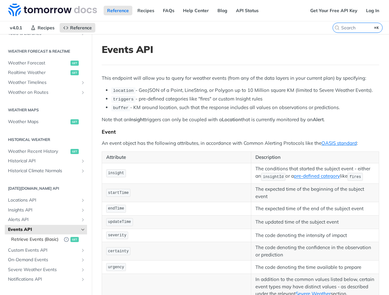 This screenshot has width=389, height=295. I want to click on a: Historical Climate NormalsShow subpages for Historical Climate Normals, so click(46, 171).